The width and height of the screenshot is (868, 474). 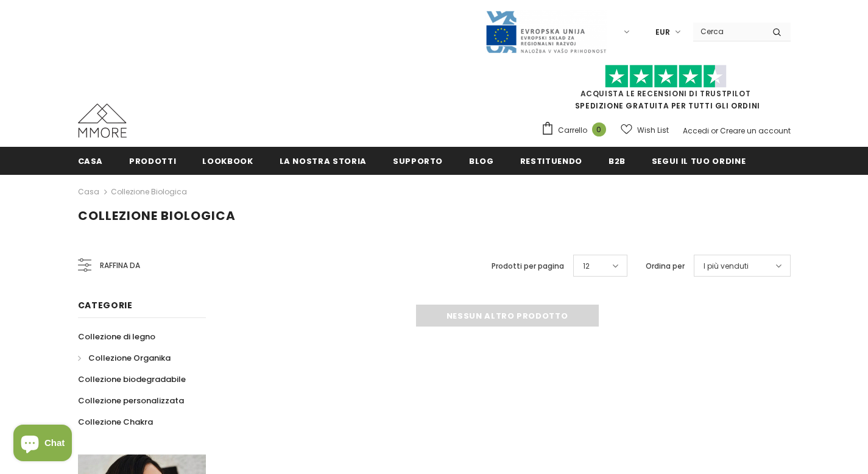 I want to click on input: Search Site, so click(x=728, y=31).